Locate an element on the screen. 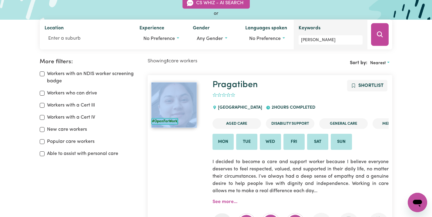 The width and height of the screenshot is (432, 217). label: Languages spoken is located at coordinates (266, 29).